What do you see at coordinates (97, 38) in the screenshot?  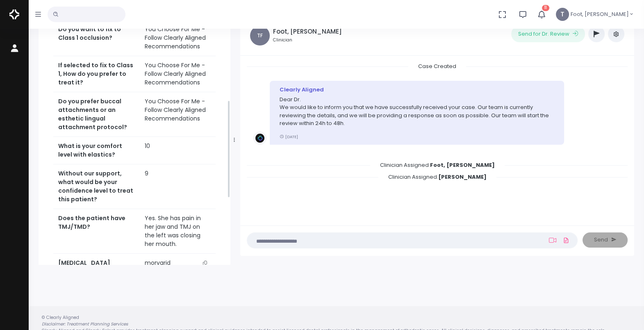 I see `th: Do you want to fix to Class 1 occlusion?` at bounding box center [97, 38].